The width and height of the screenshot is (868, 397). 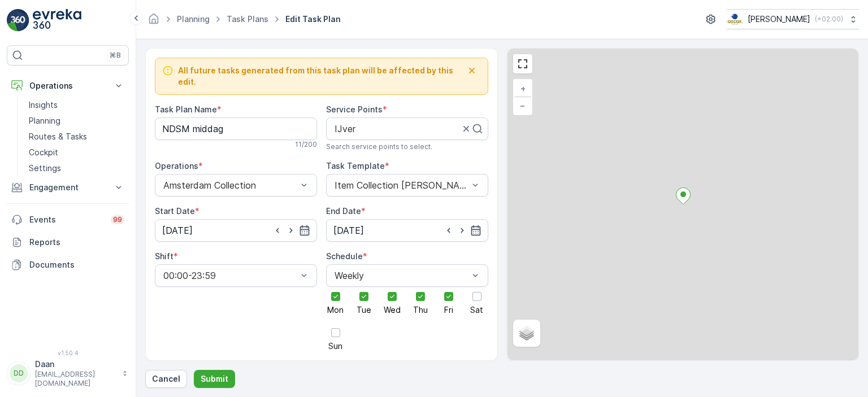 I want to click on span: All future tasks generated from this task plan will be affected by this edit., so click(x=320, y=76).